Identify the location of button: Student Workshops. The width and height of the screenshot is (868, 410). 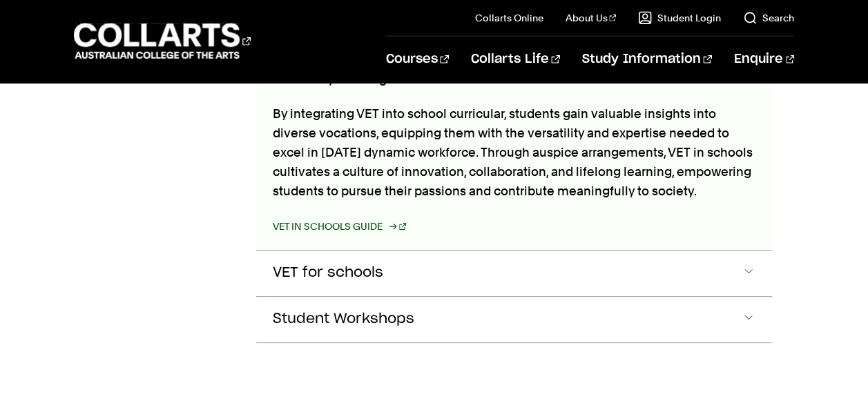
(514, 320).